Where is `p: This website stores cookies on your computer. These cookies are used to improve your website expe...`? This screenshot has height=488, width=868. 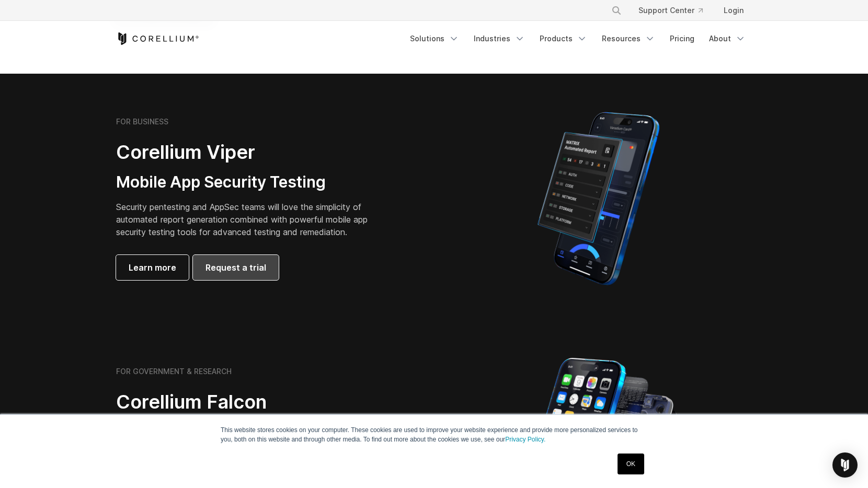 p: This website stores cookies on your computer. These cookies are used to improve your website expe... is located at coordinates (434, 435).